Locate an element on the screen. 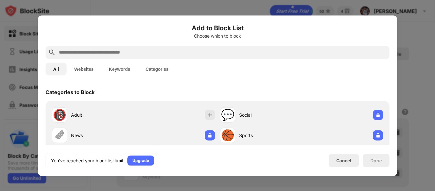 The image size is (435, 191). div: Done is located at coordinates (376, 160).